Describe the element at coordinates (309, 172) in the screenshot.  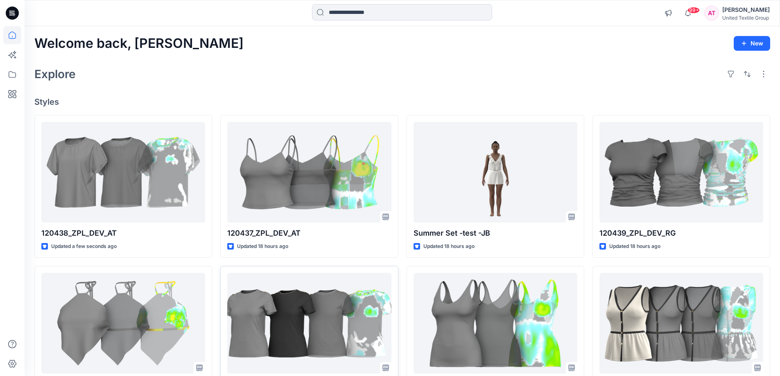
I see `a: 120437_ZPL_DEV_AT` at that location.